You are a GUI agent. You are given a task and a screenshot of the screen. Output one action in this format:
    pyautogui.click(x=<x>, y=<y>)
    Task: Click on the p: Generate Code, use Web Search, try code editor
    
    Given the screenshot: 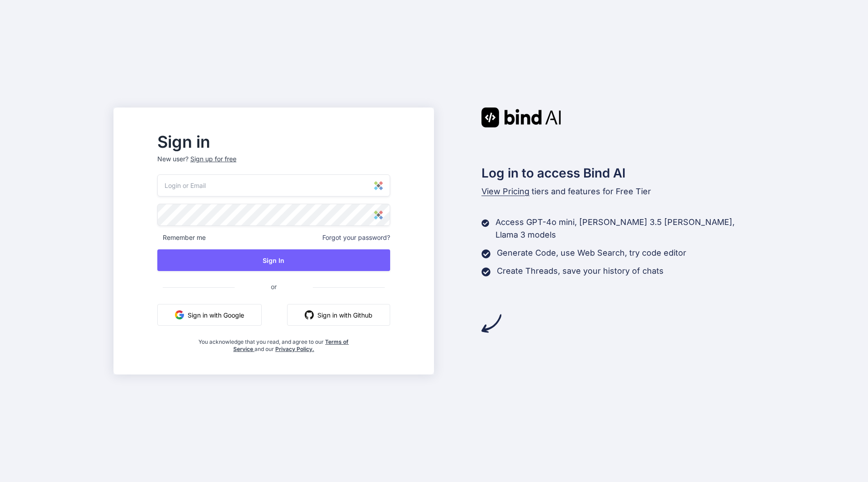 What is the action you would take?
    pyautogui.click(x=592, y=253)
    